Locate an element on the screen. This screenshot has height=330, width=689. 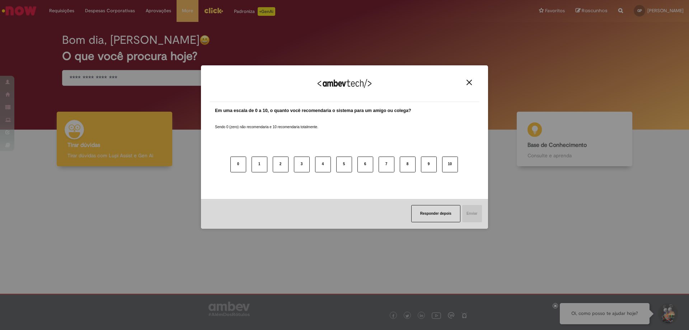
label: Sendo 0 (zero) não recomendaria e 10 recomendaria totalmente. is located at coordinates (267, 123).